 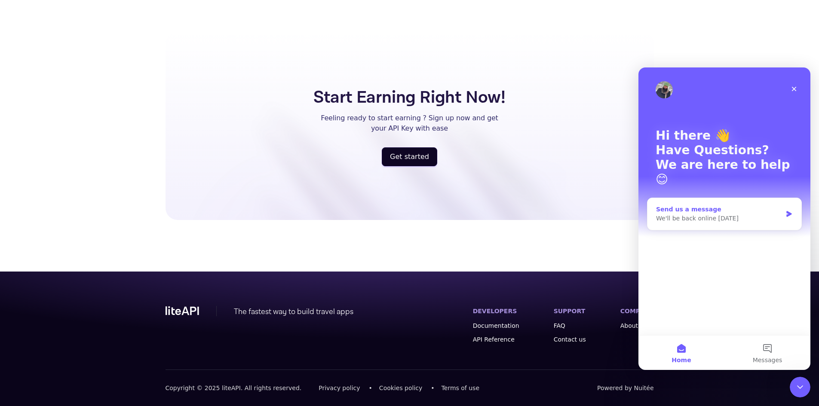 I want to click on a: Cookies policy•, so click(x=406, y=388).